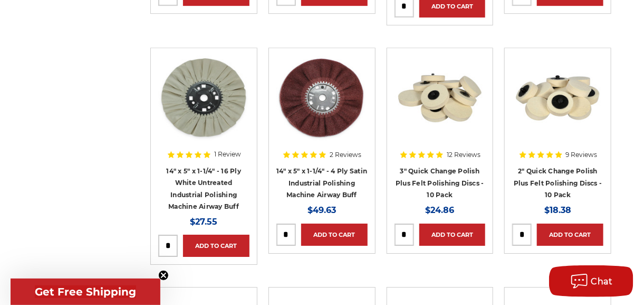 The image size is (644, 305). Describe the element at coordinates (558, 210) in the screenshot. I see `span: $18.38` at that location.